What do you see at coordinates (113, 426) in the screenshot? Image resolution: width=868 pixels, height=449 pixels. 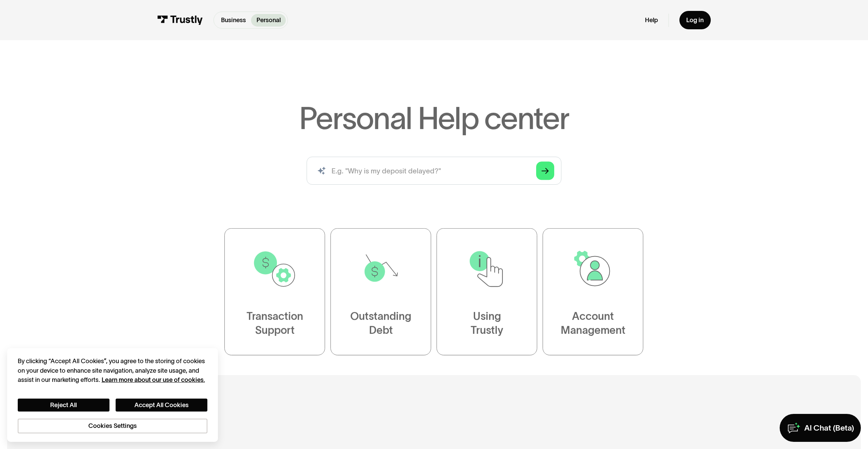 I see `button: Cookies Settings` at bounding box center [113, 426].